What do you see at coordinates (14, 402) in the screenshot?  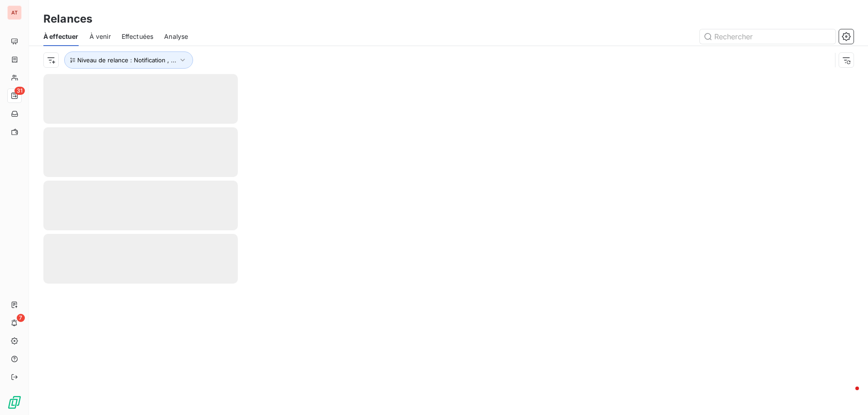 I see `img: Logo LeanPay` at bounding box center [14, 402].